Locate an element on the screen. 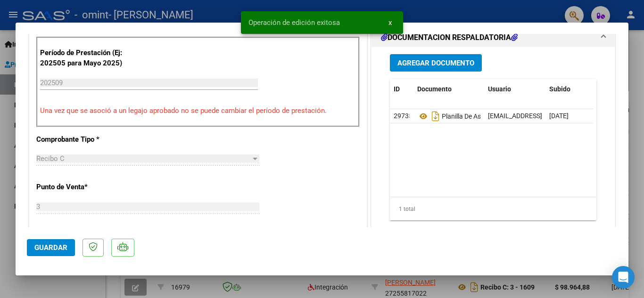 The width and height of the screenshot is (644, 298). div: DOCUMENTACIÓN RESPALDATORIA is located at coordinates (493, 145).